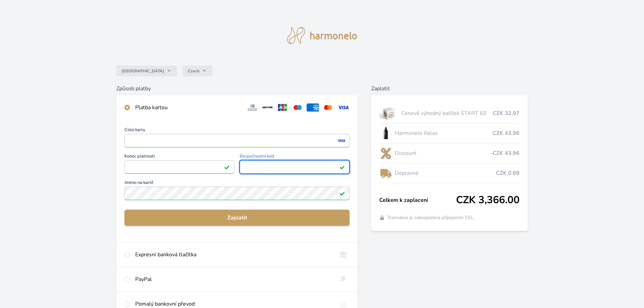 The image size is (644, 308). I want to click on span: Zaplatit, so click(237, 218).